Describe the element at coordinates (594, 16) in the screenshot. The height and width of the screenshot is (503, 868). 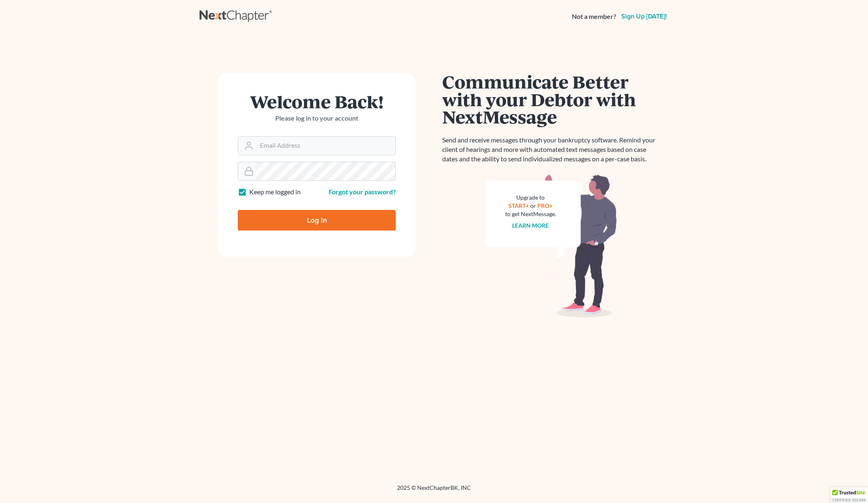
I see `strong: Not a member?` at that location.